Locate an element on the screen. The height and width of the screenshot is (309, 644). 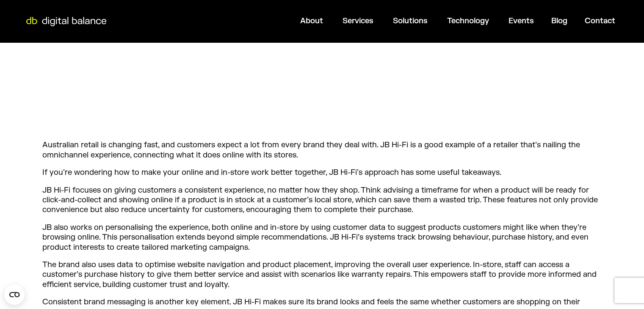
span: Blog is located at coordinates (560, 21).